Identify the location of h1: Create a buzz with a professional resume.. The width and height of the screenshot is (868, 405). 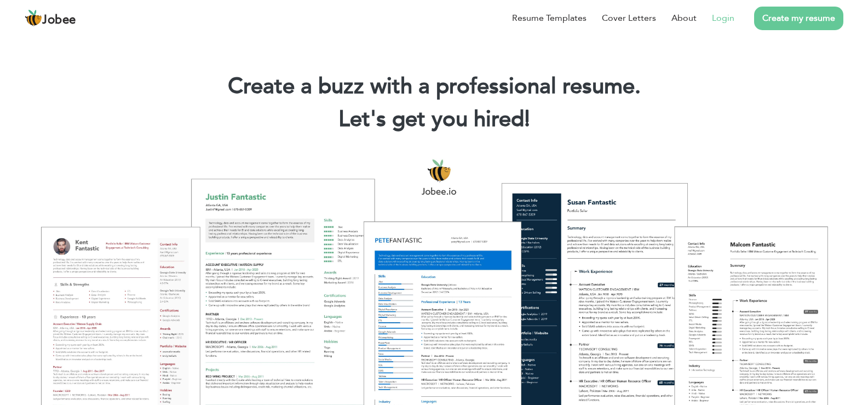
(433, 87).